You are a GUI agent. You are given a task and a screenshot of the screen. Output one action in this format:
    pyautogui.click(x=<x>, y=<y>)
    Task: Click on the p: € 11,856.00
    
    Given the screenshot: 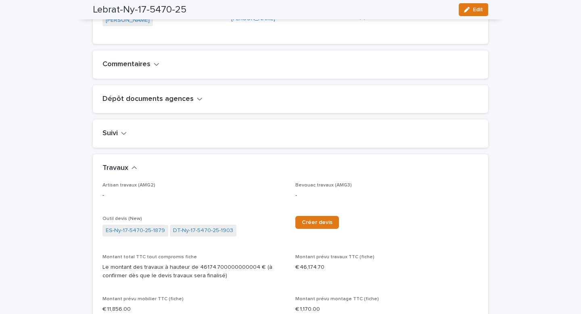 What is the action you would take?
    pyautogui.click(x=194, y=309)
    